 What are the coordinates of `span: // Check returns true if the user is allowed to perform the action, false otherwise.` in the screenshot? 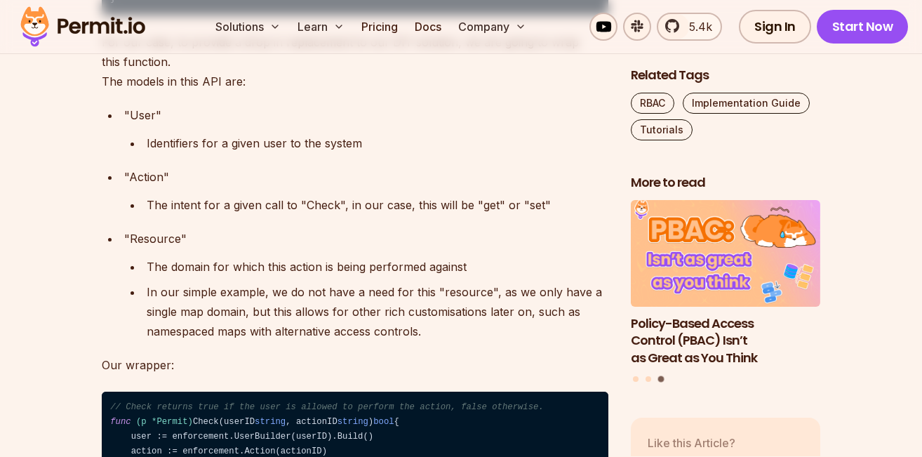 It's located at (327, 407).